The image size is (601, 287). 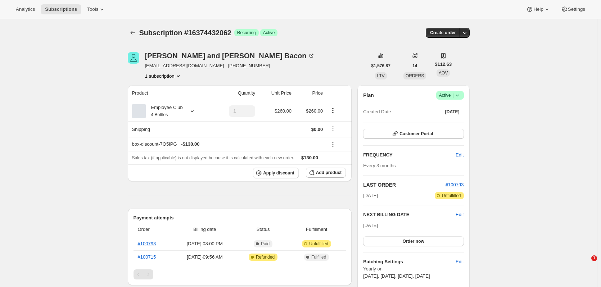 What do you see at coordinates (240, 275) in the screenshot?
I see `nav: Pagination` at bounding box center [240, 275].